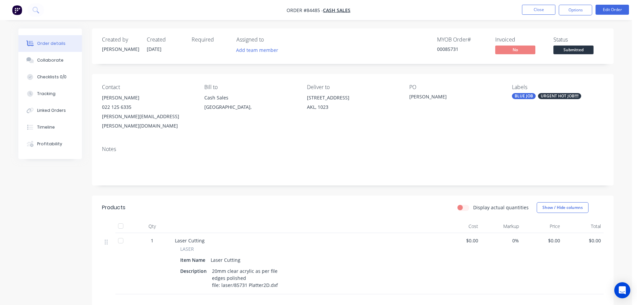 This screenshot has width=637, height=305. I want to click on div: Total, so click(584, 226).